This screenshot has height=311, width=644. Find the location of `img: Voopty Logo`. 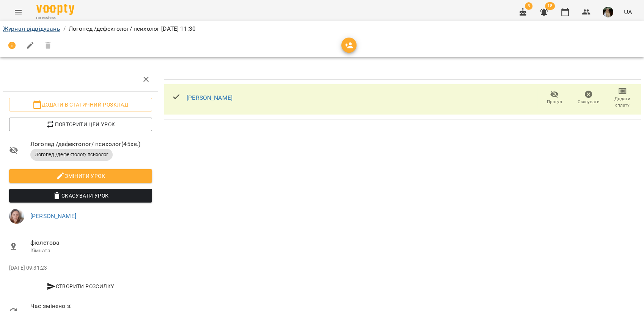

img: Voopty Logo is located at coordinates (55, 9).